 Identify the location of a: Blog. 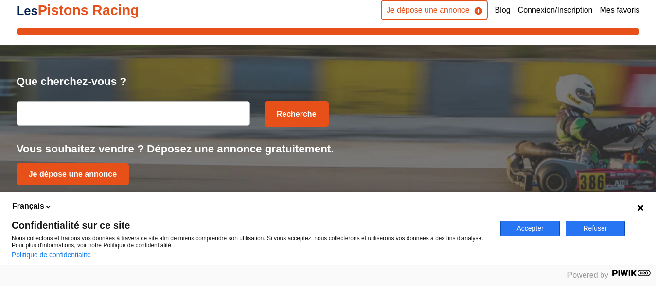
(503, 10).